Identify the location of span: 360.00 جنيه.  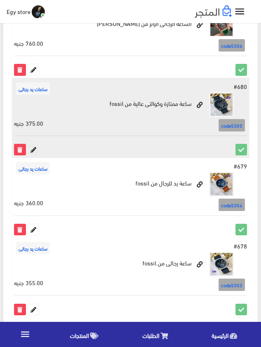
(28, 202).